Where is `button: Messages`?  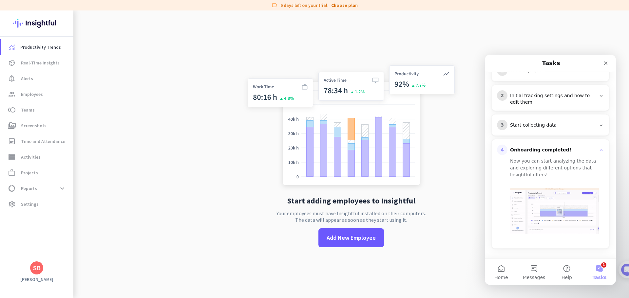
button: Messages is located at coordinates (49, 218).